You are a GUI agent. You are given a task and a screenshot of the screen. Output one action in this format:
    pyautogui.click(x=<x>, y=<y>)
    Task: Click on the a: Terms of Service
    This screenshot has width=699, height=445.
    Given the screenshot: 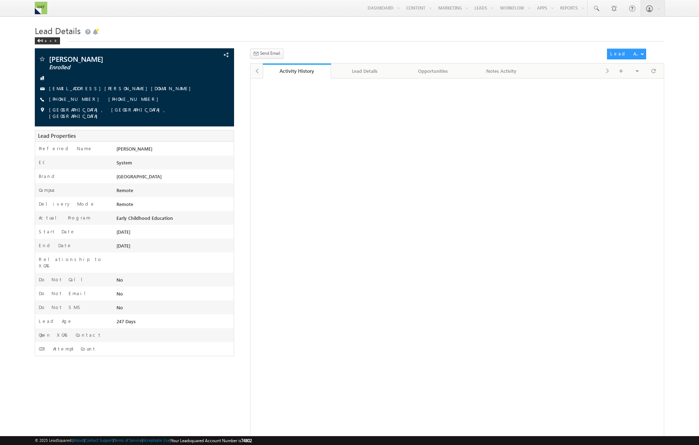 What is the action you would take?
    pyautogui.click(x=128, y=440)
    